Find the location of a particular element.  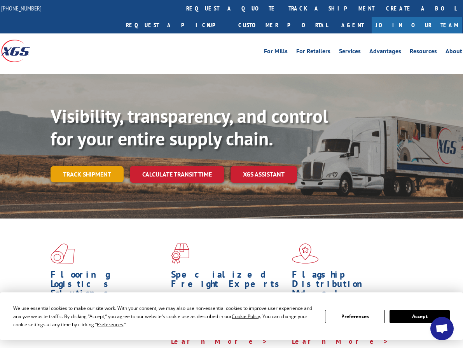

a: Services is located at coordinates (350, 52).